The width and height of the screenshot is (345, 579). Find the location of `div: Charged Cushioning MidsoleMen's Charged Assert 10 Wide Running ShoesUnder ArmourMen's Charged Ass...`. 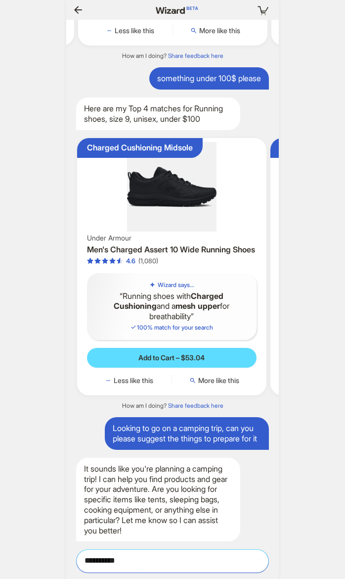

div: Charged Cushioning MidsoleMen's Charged Assert 10 Wide Running ShoesUnder ArmourMen's Charged Ass... is located at coordinates (172, 267).